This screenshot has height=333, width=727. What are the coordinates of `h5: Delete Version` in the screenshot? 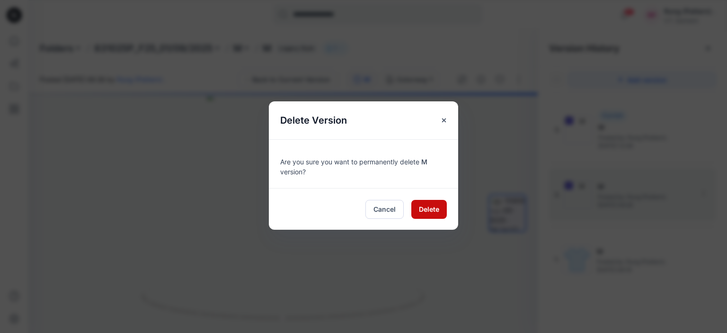 It's located at (313, 120).